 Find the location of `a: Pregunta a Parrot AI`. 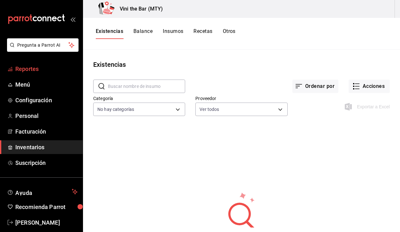

a: Pregunta a Parrot AI is located at coordinates (41, 49).